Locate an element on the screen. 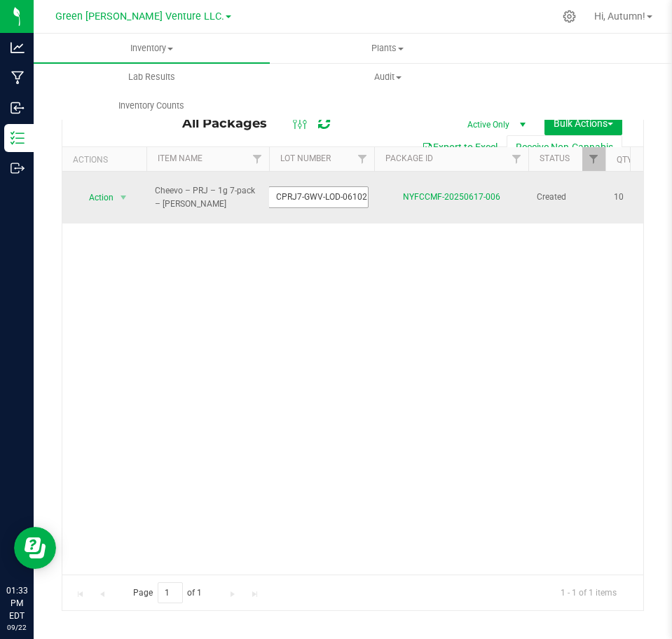 The height and width of the screenshot is (639, 672). input: lot_number is located at coordinates (318, 197).